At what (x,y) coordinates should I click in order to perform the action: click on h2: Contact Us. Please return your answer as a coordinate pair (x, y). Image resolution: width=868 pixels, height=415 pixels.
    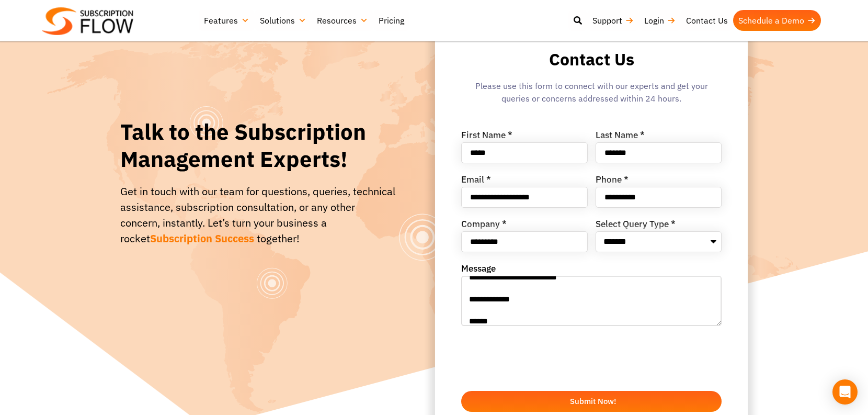
    Looking at the image, I should click on (592, 59).